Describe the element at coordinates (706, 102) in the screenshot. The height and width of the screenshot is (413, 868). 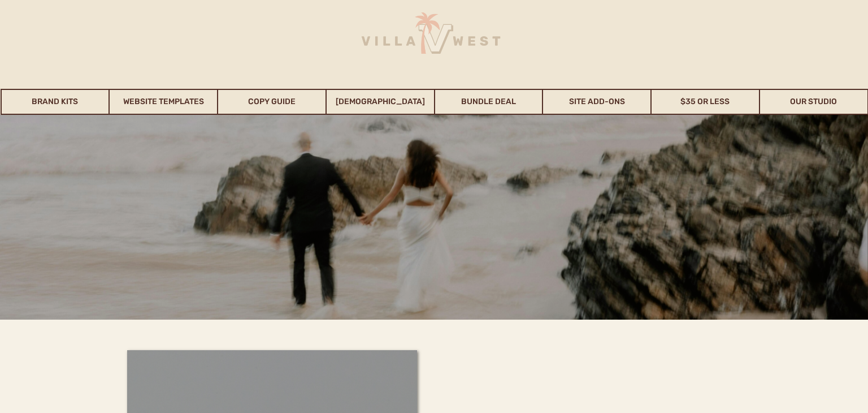
I see `a: $35 or Less` at that location.